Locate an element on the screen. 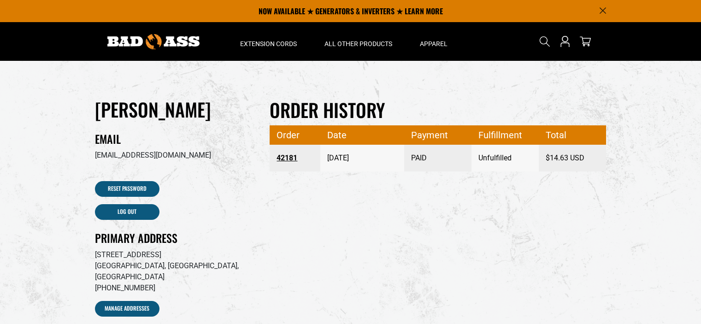  span: Date is located at coordinates (362, 135).